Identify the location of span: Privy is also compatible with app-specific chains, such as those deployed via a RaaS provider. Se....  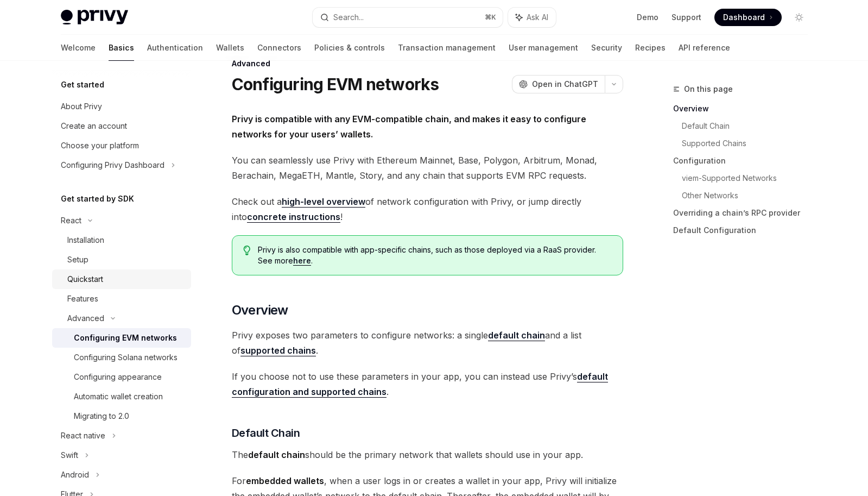
(435, 255).